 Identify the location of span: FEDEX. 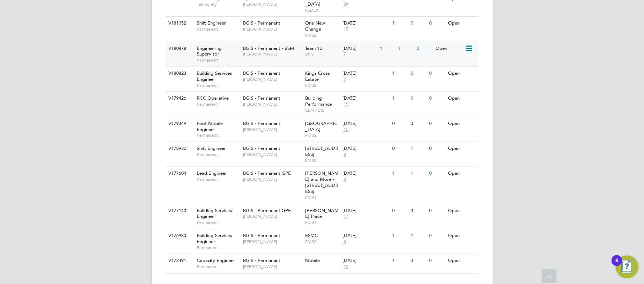
(322, 10).